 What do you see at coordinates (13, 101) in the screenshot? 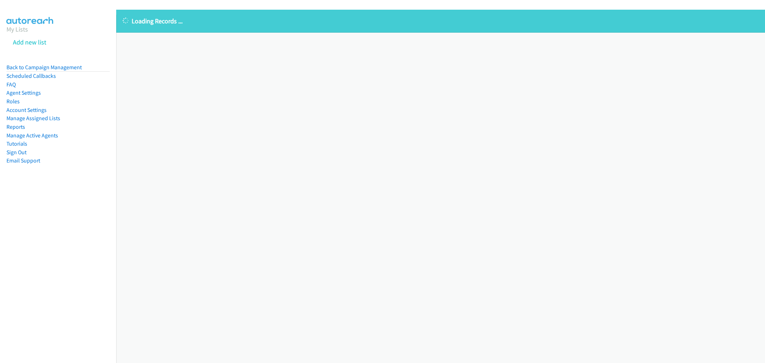
I see `a: Roles` at bounding box center [13, 101].